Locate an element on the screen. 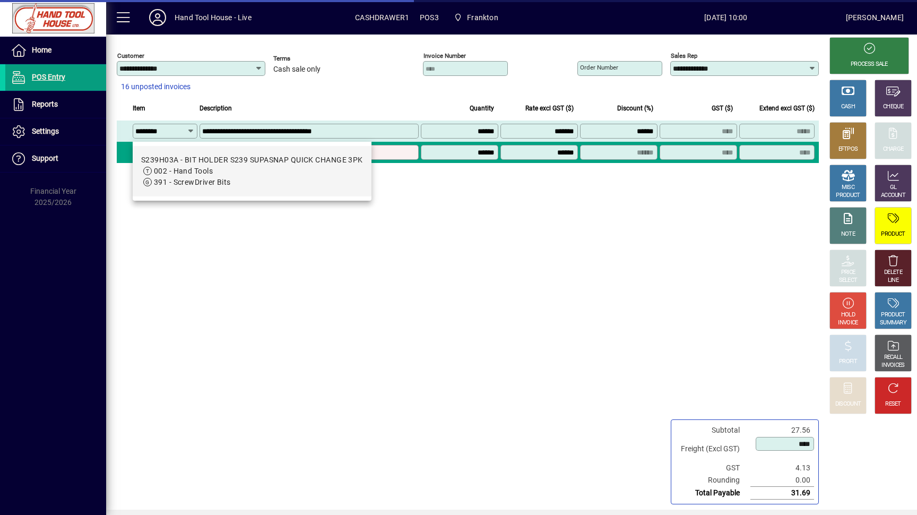 The height and width of the screenshot is (515, 917). div: CHEQUE is located at coordinates (894, 107).